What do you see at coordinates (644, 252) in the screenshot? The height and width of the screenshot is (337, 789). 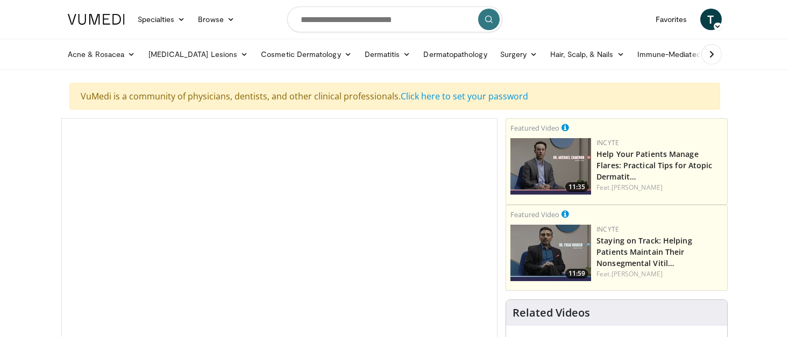 I see `a: Staying on Track: Helping Patients Maintain Their Nonsegmental Vitil…` at bounding box center [644, 252].